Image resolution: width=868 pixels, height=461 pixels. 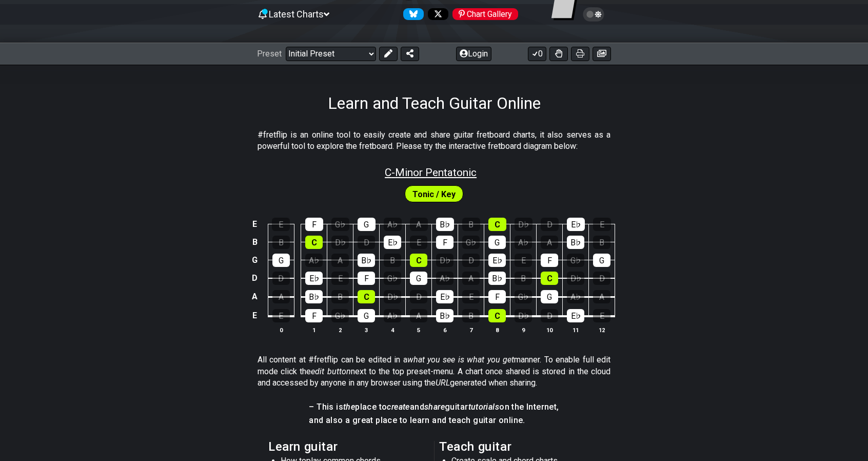 I want to click on button: Share Preset, so click(x=410, y=54).